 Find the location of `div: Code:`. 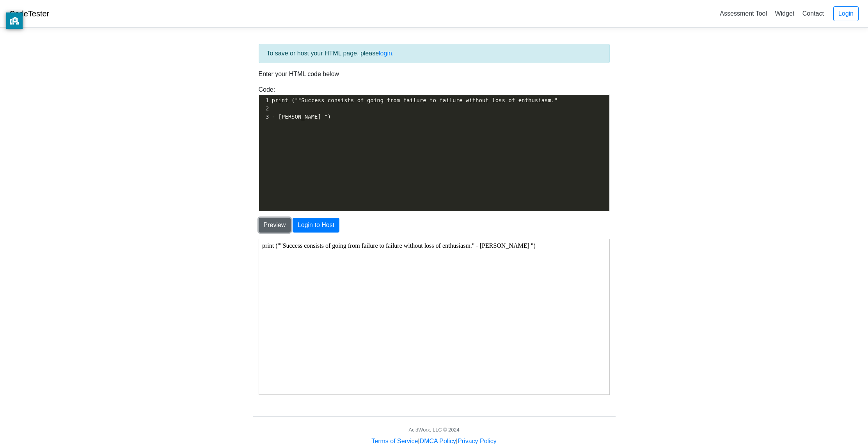

div: Code: is located at coordinates (434, 148).